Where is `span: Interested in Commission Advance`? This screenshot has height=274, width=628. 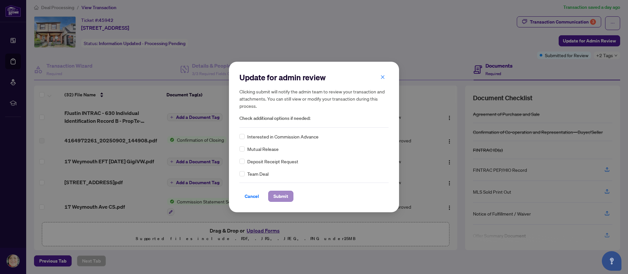
span: Interested in Commission Advance is located at coordinates (283, 137).